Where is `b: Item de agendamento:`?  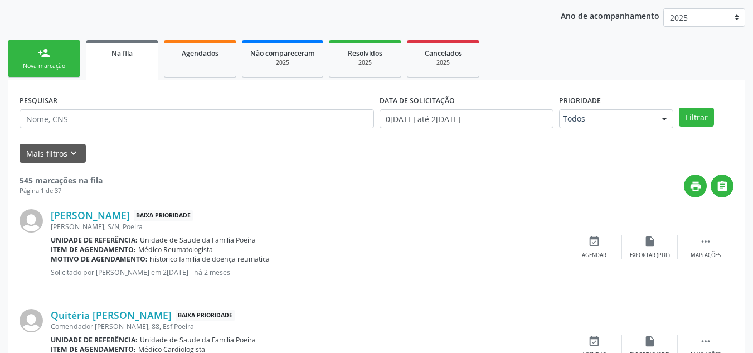
b: Item de agendamento: is located at coordinates (93, 249).